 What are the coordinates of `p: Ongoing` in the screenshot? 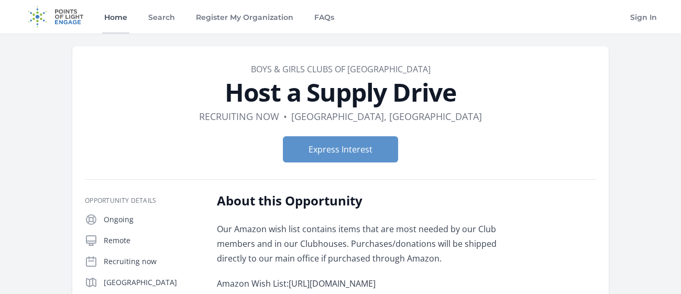 It's located at (152, 219).